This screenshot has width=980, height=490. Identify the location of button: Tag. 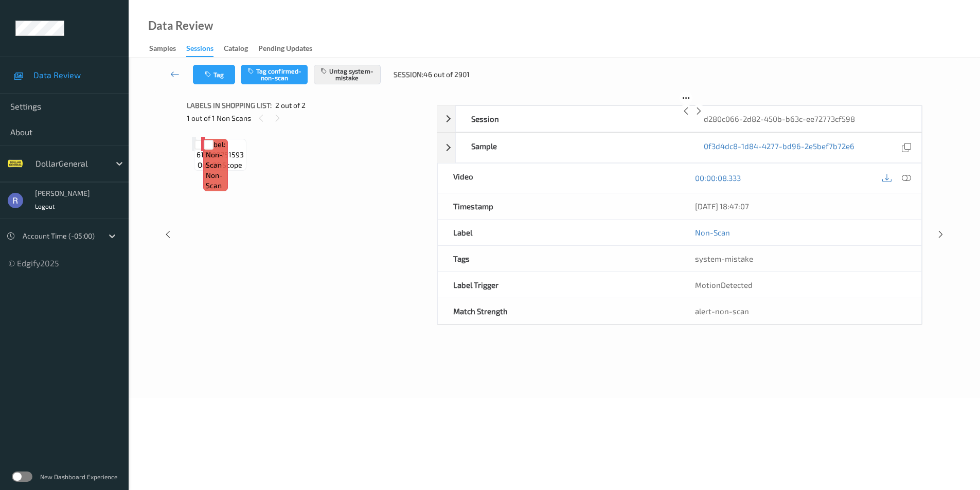
(214, 75).